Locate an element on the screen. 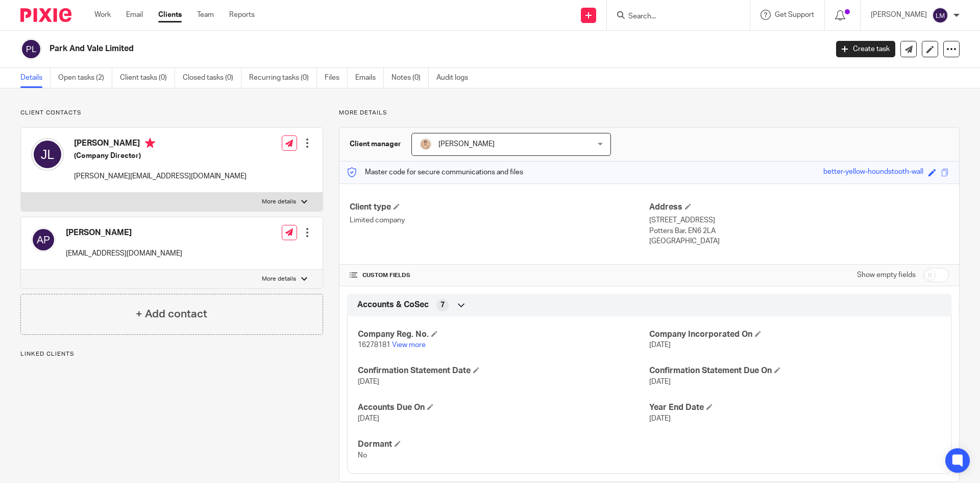 Image resolution: width=980 pixels, height=483 pixels. p: Master code for secure communications and files is located at coordinates (435, 172).